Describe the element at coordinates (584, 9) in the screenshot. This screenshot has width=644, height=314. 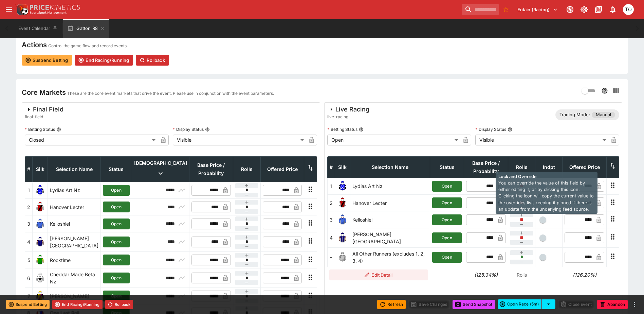
I see `button: Toggle light/dark mode` at that location.